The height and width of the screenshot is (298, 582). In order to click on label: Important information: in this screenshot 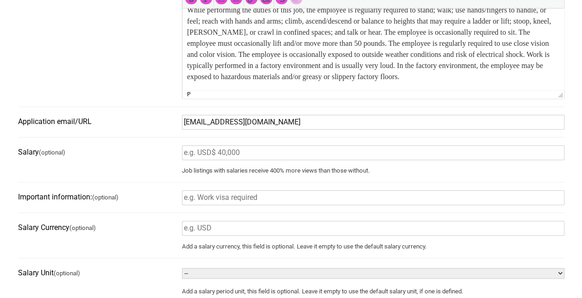, I will do `click(97, 197)`.